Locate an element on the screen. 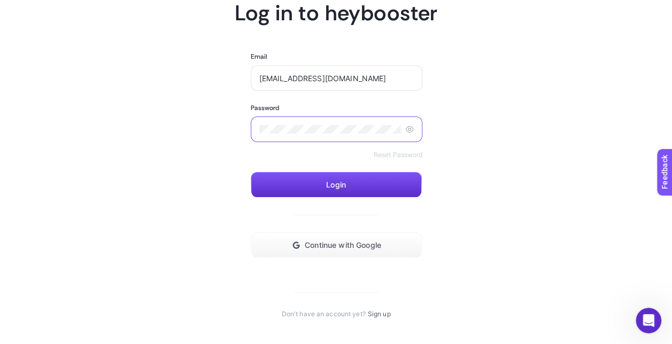 The width and height of the screenshot is (672, 344). button: Continue with Google is located at coordinates (337, 245).